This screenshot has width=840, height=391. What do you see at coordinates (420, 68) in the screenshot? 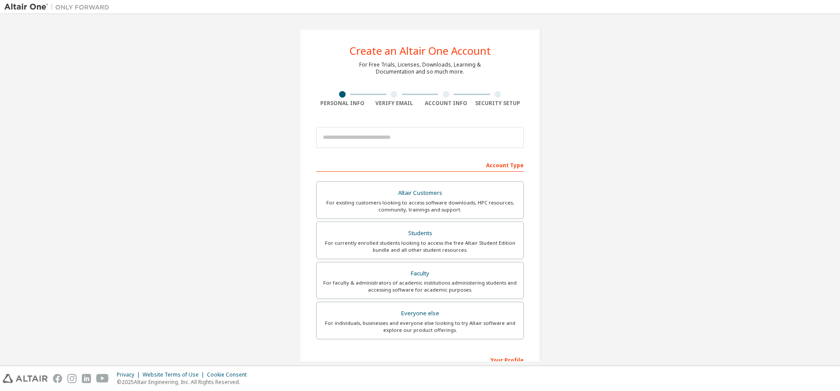
I see `div: For Free Trials, Licenses, Downloads, Learning & Documentation and so much more.` at bounding box center [420, 68].